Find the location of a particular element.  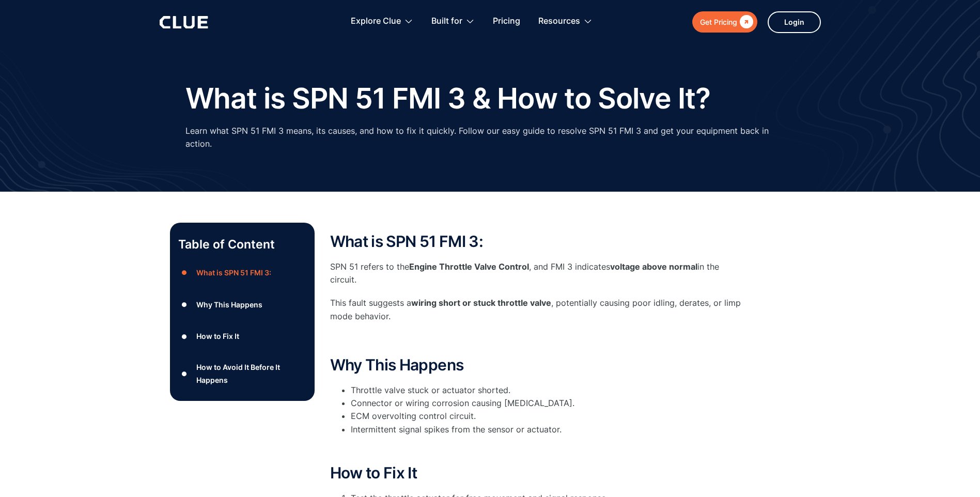

li: Throttle valve stuck or actuator shorted. is located at coordinates (547, 390).